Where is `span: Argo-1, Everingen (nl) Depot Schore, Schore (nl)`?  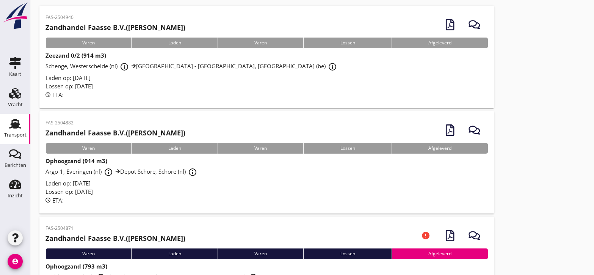 span: Argo-1, Everingen (nl) Depot Schore, Schore (nl) is located at coordinates (122, 171).